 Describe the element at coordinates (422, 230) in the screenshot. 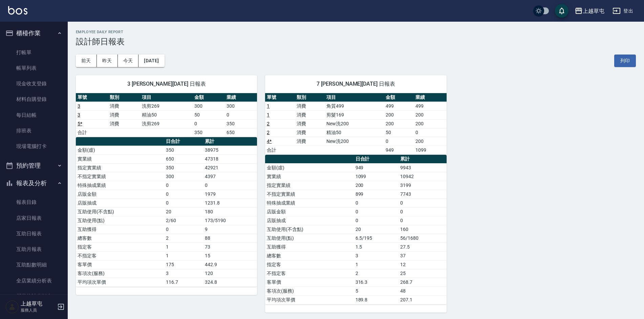

I see `td: 160` at that location.